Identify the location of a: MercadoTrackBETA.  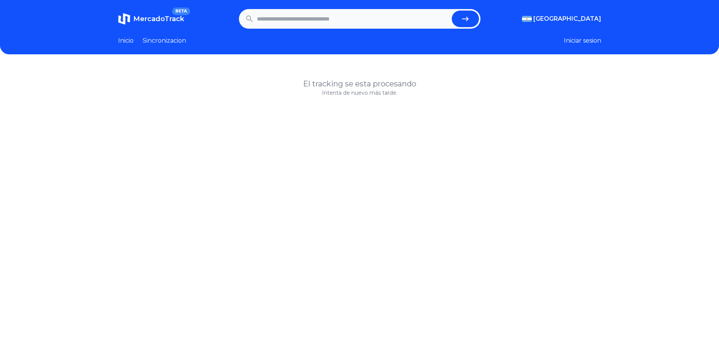
(151, 19).